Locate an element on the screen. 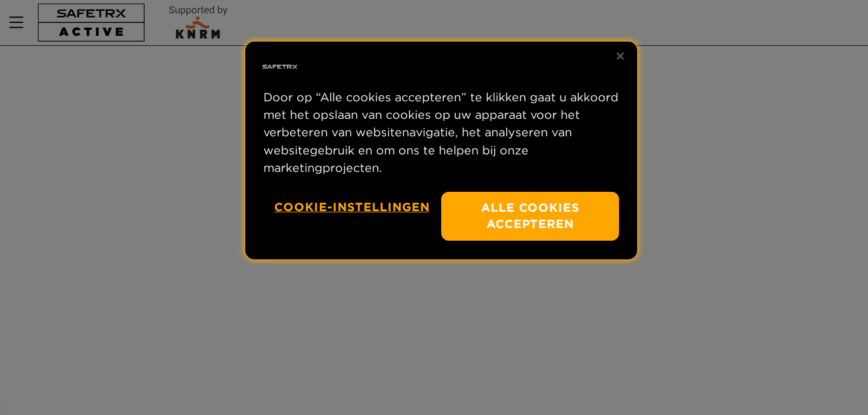  img: Bedrijfslogo is located at coordinates (280, 67).